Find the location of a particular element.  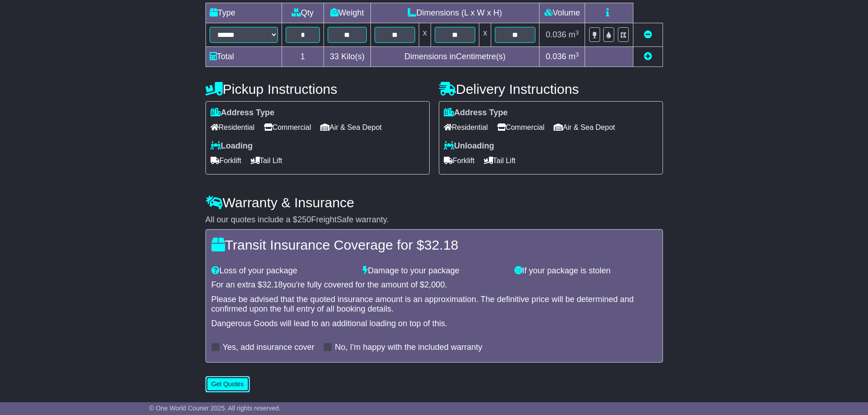

div: Please be advised that the quoted insurance amount is an approximation. The definitive price will... is located at coordinates (434, 304).